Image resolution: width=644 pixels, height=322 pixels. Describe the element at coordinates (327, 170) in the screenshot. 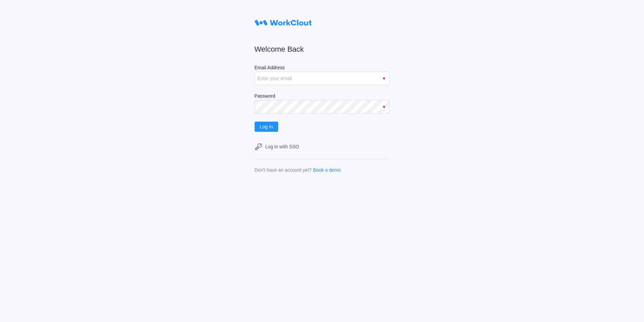

I see `div: Book a demo` at that location.